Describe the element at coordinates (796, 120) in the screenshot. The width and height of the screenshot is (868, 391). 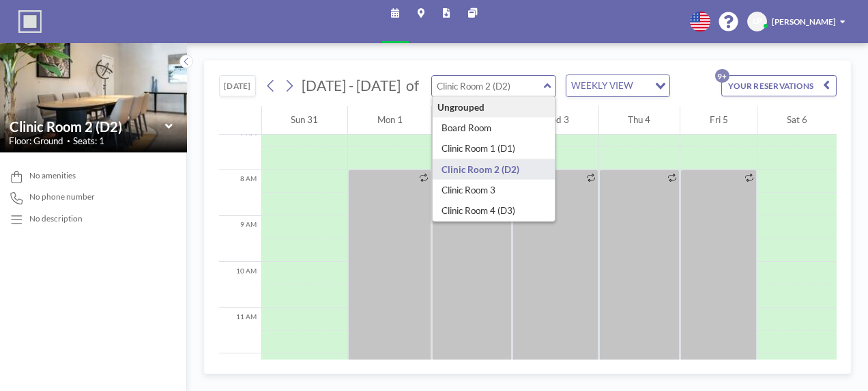
I see `div: Sat 6` at that location.